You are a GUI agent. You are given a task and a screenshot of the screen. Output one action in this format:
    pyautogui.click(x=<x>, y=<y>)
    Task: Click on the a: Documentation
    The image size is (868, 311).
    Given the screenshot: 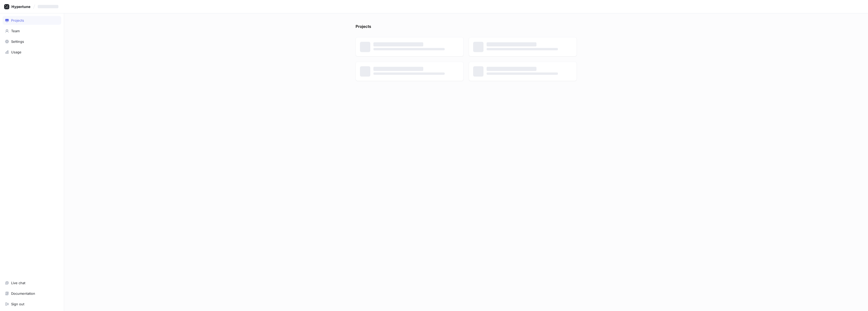 What is the action you would take?
    pyautogui.click(x=32, y=294)
    